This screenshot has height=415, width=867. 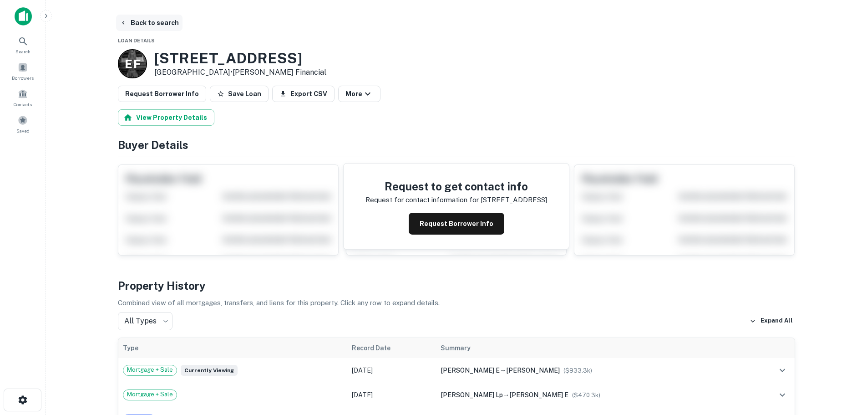 What do you see at coordinates (145, 321) in the screenshot?
I see `div: All Types` at bounding box center [145, 321].